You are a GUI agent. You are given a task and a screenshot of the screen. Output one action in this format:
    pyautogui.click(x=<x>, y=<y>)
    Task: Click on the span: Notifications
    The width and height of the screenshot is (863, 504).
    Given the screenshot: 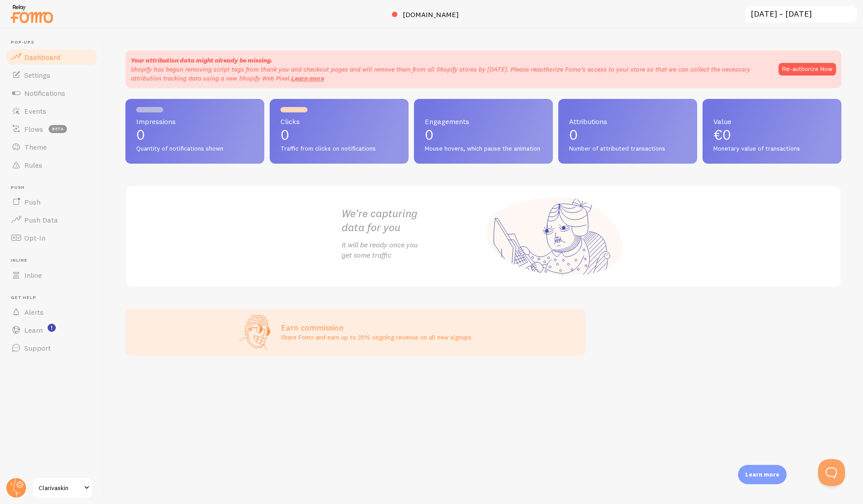 What is the action you would take?
    pyautogui.click(x=44, y=93)
    